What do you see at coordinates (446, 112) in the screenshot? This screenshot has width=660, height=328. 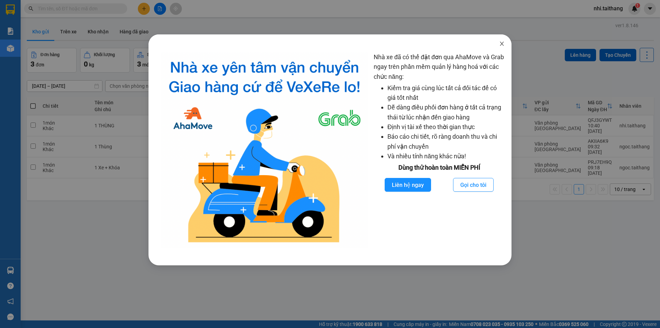 I see `li: Dễ dàng điều phối đơn hàng ở tất cả trạng thái từ lúc nhận đến giao hàng` at bounding box center [446, 112].